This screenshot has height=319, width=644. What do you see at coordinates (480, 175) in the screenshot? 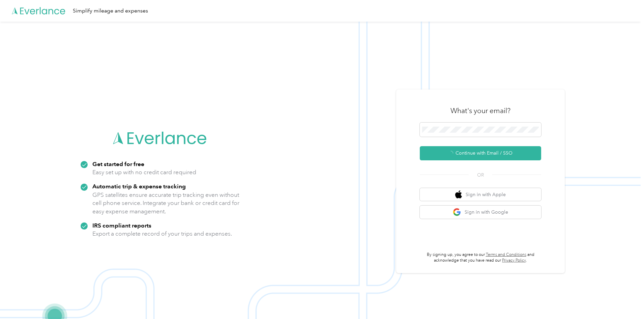
I see `span: OR` at bounding box center [480, 175].